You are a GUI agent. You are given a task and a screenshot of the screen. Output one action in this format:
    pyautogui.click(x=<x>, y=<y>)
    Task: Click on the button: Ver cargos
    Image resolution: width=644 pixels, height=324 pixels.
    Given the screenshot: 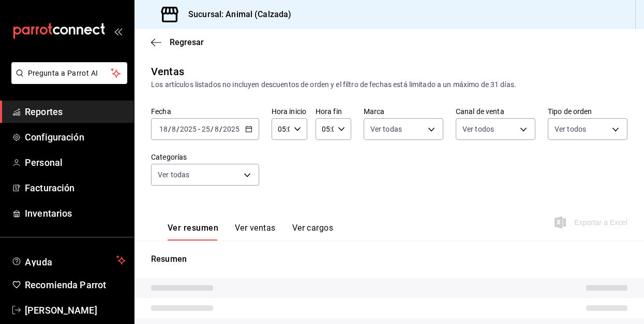 What is the action you would take?
    pyautogui.click(x=313, y=232)
    